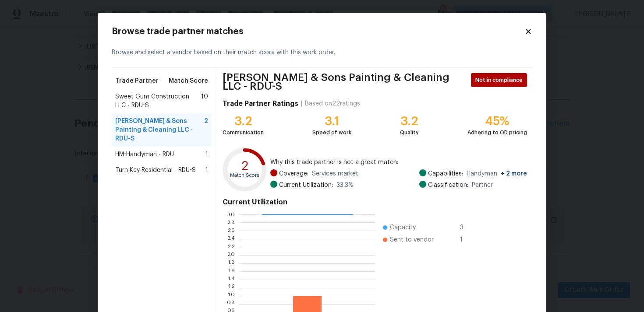 The height and width of the screenshot is (312, 644). I want to click on text: 2.6, so click(231, 231).